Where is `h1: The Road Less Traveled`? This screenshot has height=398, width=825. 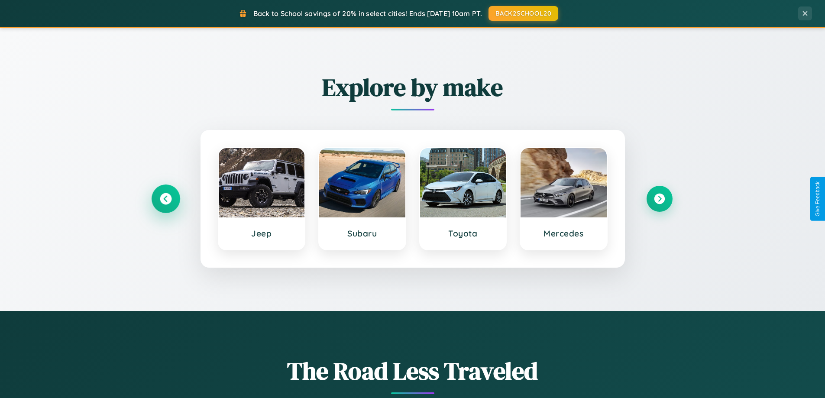 h1: The Road Less Traveled is located at coordinates (413, 371).